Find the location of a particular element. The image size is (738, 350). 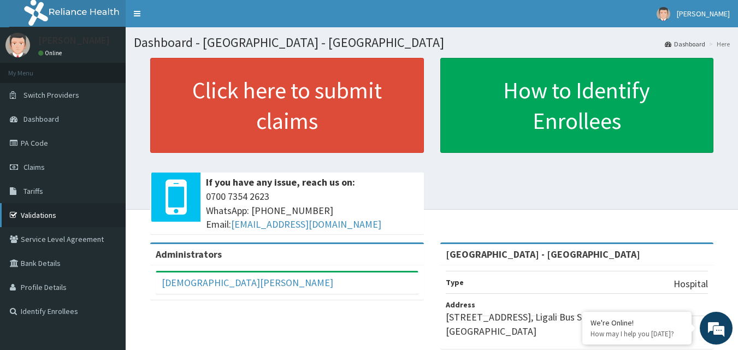

p: Hospital is located at coordinates (690, 284).